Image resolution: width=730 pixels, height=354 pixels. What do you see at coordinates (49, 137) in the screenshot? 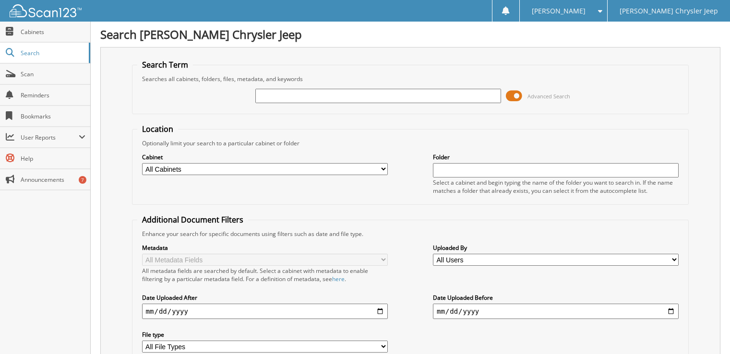
I see `span: User Reports` at bounding box center [49, 137].